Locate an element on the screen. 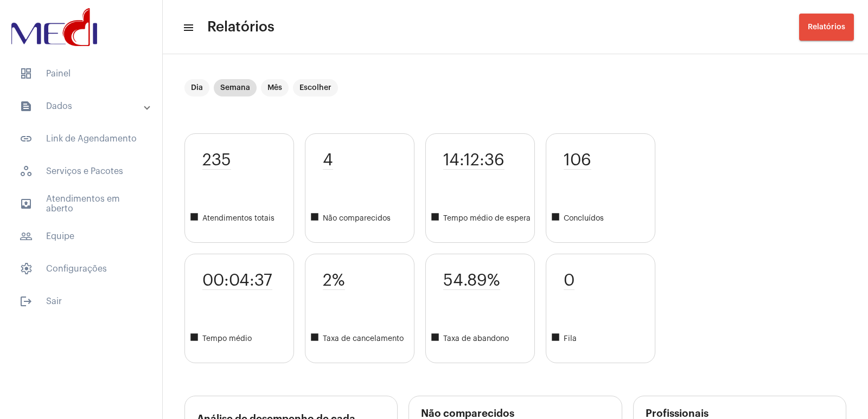 This screenshot has height=419, width=868. mat-expansion-panel-header: sidenav iconDados is located at coordinates (84, 106).